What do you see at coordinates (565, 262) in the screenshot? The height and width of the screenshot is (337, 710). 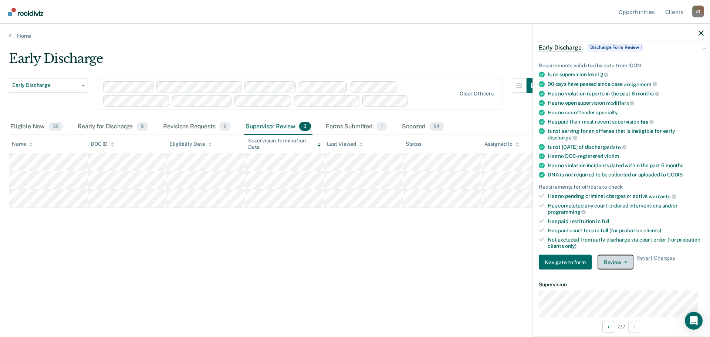 I see `button: Navigate to form` at bounding box center [565, 262].